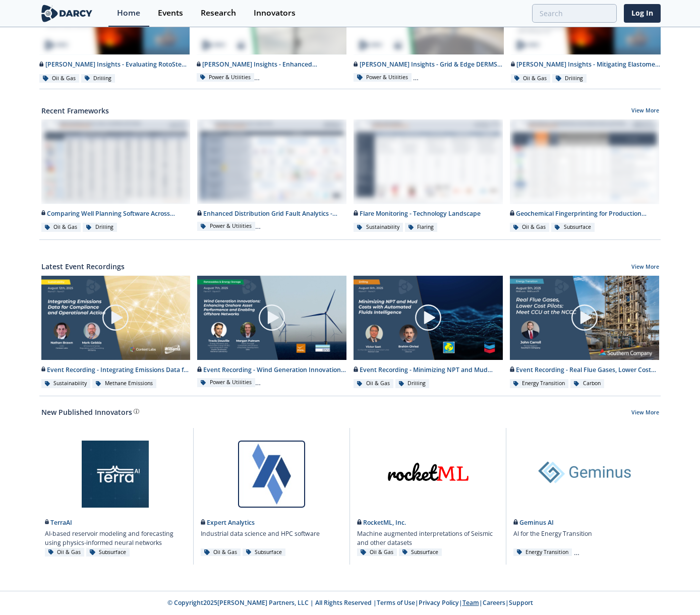 The image size is (700, 615). What do you see at coordinates (585, 370) in the screenshot?
I see `div: Event Recording - Real Flue Gases, Lower Cost Pilots: Meet CCU at the NCCC` at bounding box center [585, 370].